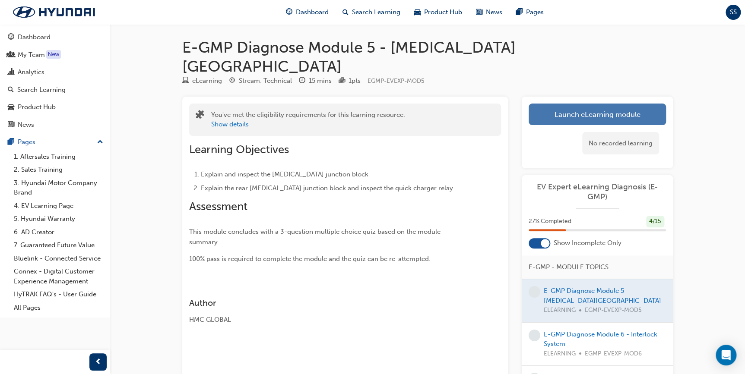 Image resolution: width=745 pixels, height=374 pixels. What do you see at coordinates (597, 192) in the screenshot?
I see `span: EV Expert eLearning Diagnosis (E-GMP)` at bounding box center [597, 192].